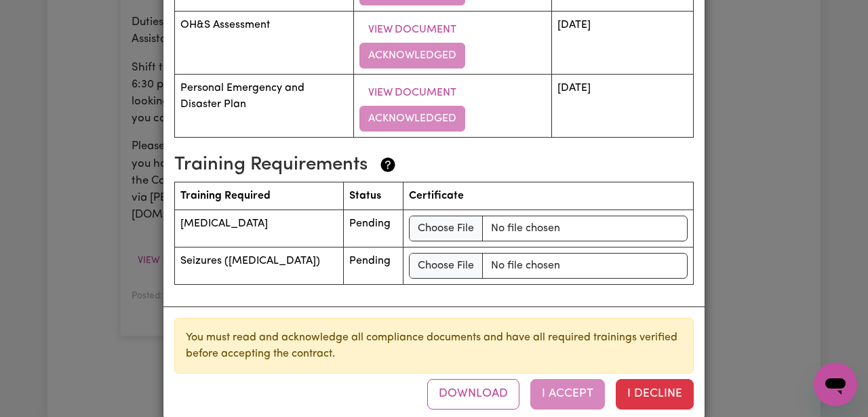  Describe the element at coordinates (428, 166) in the screenshot. I see `h3: Training Requirements` at that location.